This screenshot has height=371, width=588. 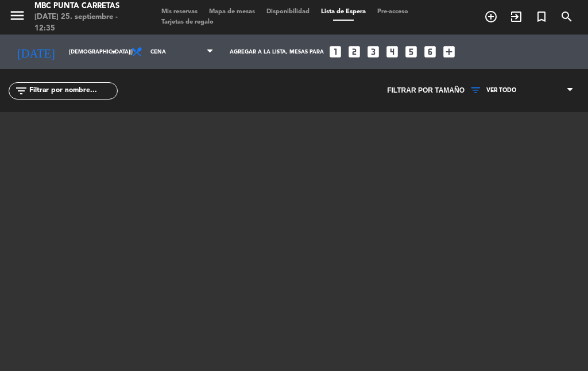 I want to click on i: add_box, so click(x=449, y=52).